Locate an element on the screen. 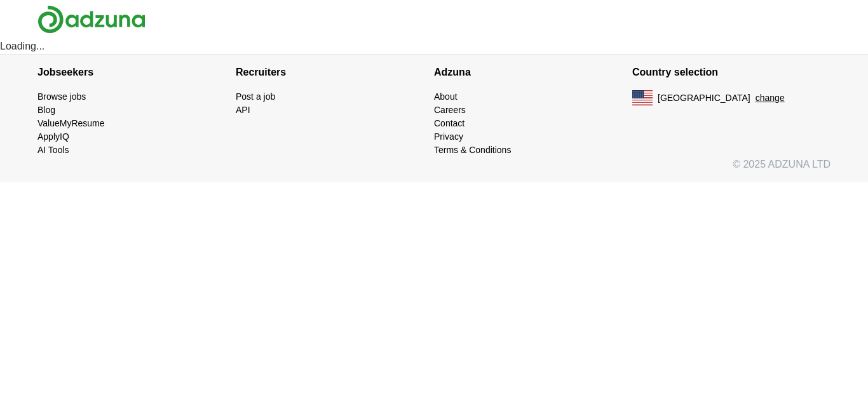 This screenshot has width=868, height=402. div: © 2025 ADZUNA LTD is located at coordinates (434, 169).